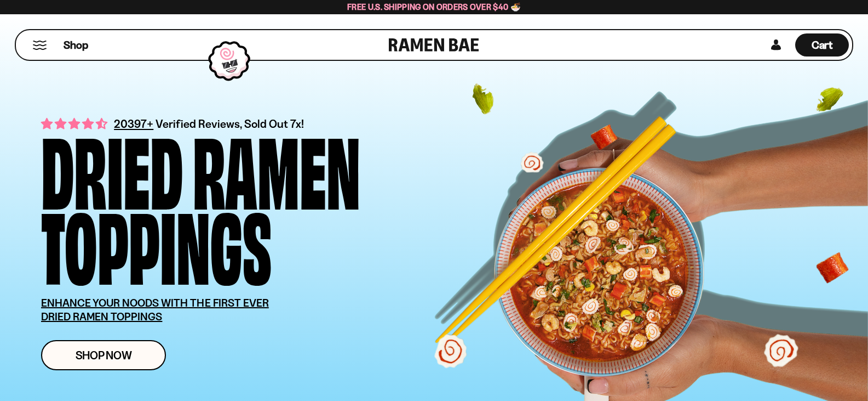  I want to click on div: Toppings, so click(156, 242).